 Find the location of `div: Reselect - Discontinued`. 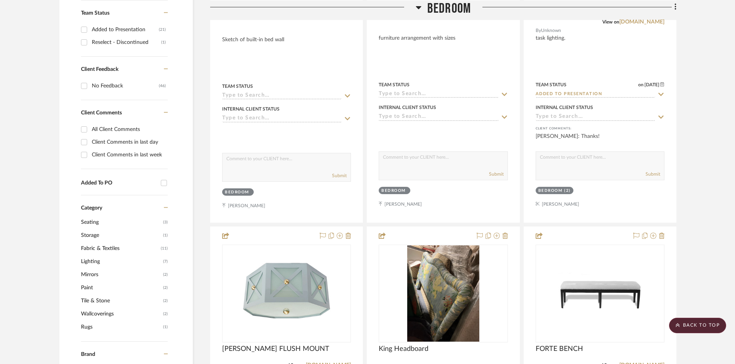

div: Reselect - Discontinued is located at coordinates (127, 42).